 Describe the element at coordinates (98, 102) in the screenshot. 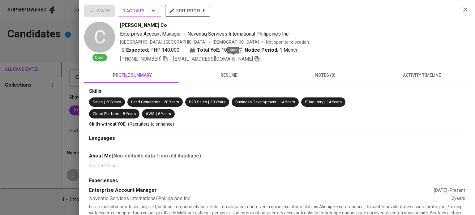

I see `span: Sales` at that location.